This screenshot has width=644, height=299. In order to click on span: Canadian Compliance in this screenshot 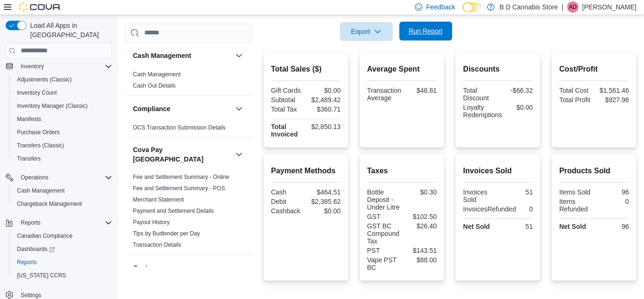, I will do `click(63, 236)`.